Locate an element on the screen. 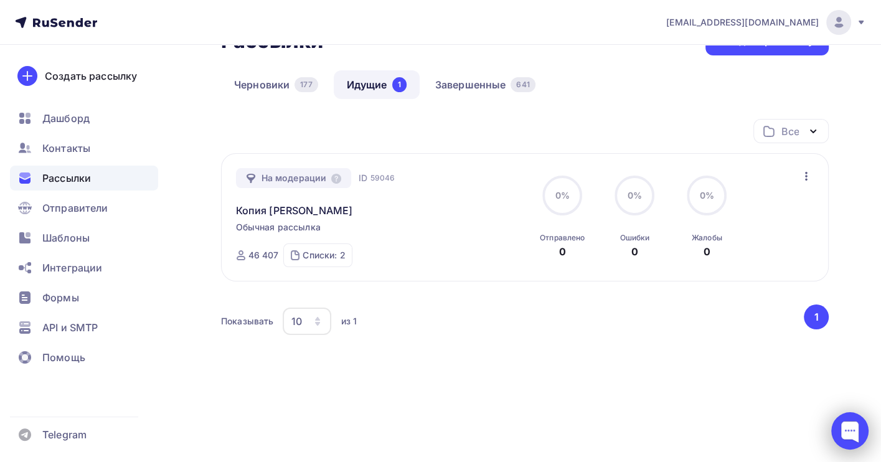  a: Завершенные641 is located at coordinates (485, 85).